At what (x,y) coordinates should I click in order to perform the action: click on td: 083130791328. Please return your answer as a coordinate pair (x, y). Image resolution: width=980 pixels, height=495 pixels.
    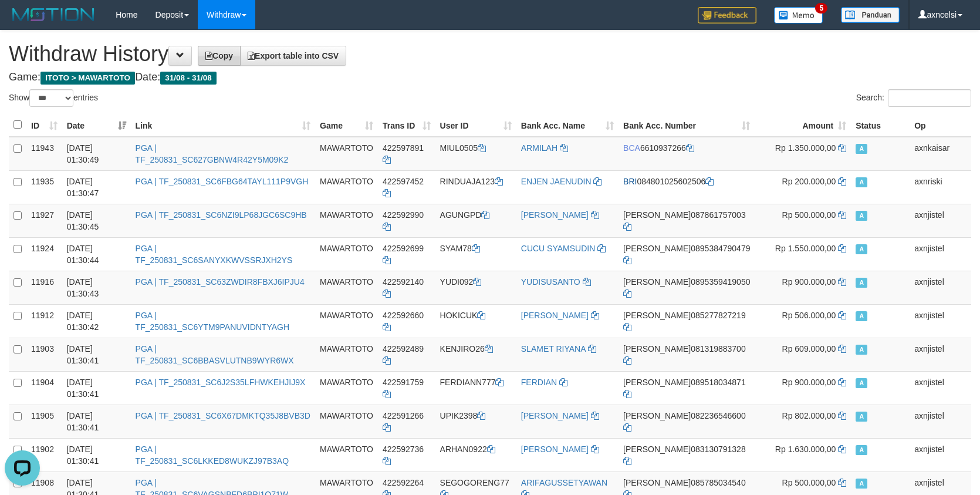
    Looking at the image, I should click on (686, 454).